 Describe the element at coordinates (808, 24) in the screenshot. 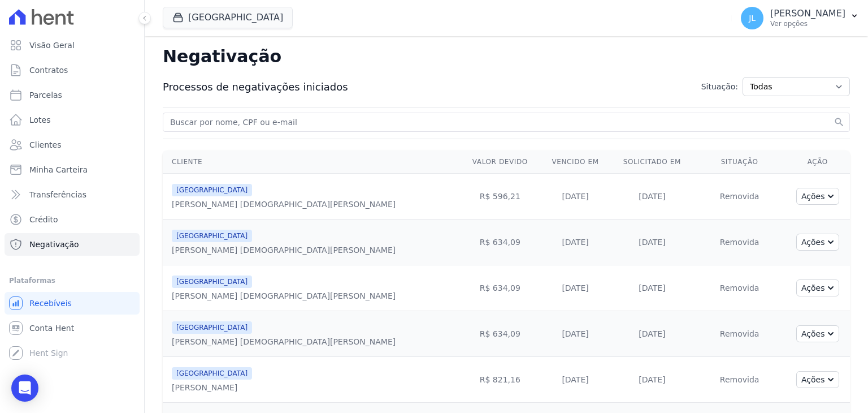

I see `p: Ver opções` at that location.